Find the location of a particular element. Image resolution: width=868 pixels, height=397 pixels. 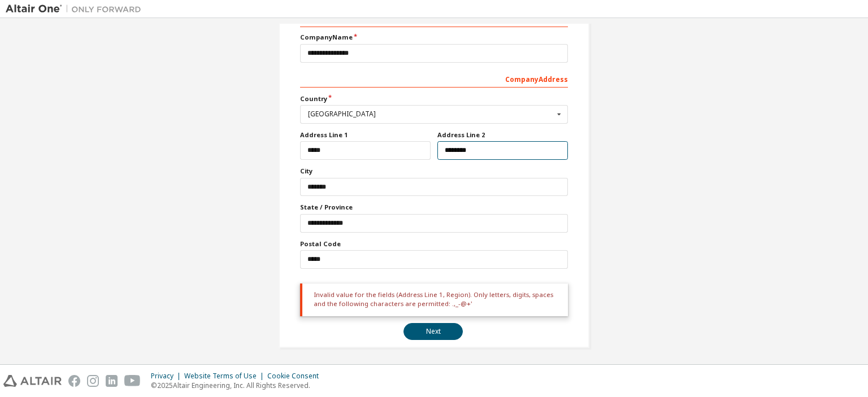

div: Privacy is located at coordinates (167, 376).